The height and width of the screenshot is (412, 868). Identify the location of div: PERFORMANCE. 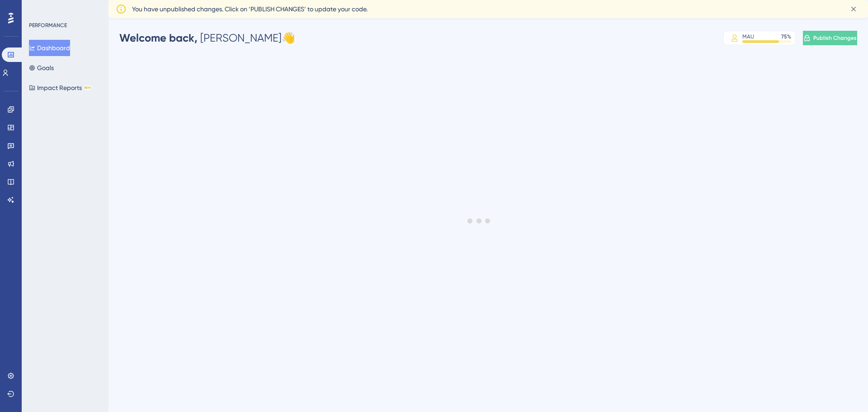
(48, 25).